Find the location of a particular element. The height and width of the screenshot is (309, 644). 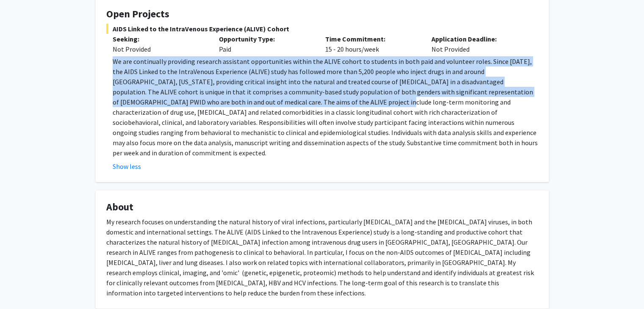

div: My research focuses on understanding the natural history of viral infections, particularly [MEDIC... is located at coordinates (322, 258).